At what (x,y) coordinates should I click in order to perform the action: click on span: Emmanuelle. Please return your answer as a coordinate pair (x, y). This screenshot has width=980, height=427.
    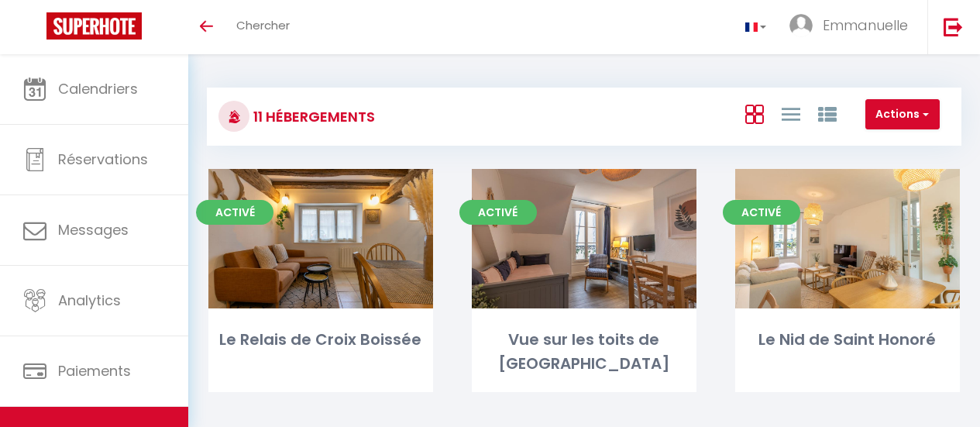
    Looking at the image, I should click on (865, 25).